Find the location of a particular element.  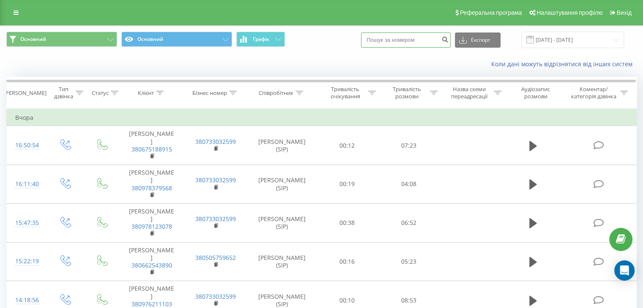

input: Пошук за номером is located at coordinates (406, 40).